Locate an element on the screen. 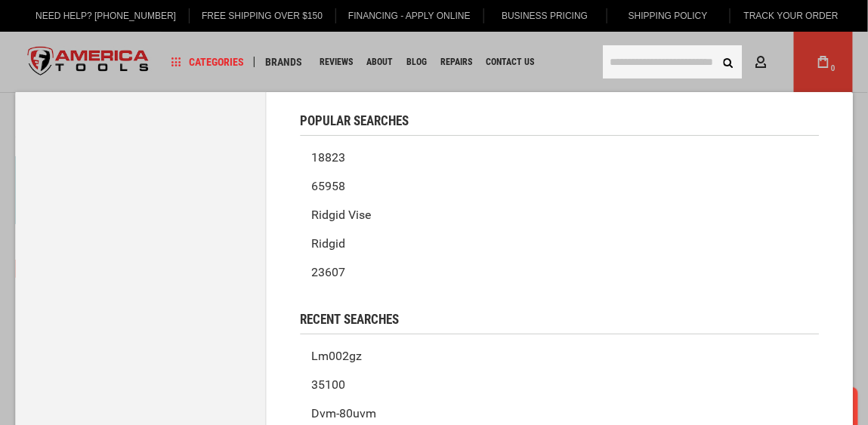 Image resolution: width=868 pixels, height=425 pixels. a: Ridgid vise is located at coordinates (560, 216).